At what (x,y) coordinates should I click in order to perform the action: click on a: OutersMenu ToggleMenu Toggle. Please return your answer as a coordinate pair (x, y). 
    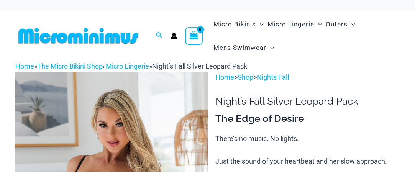
    Looking at the image, I should click on (340, 24).